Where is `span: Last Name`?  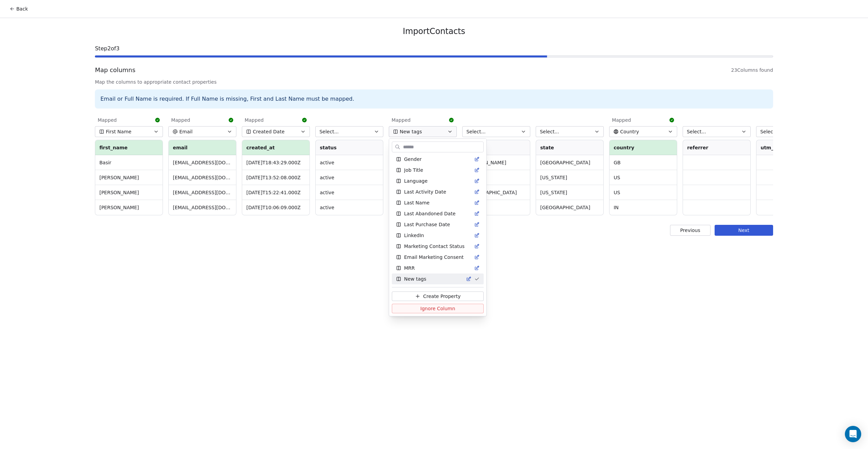 span: Last Name is located at coordinates (416, 203).